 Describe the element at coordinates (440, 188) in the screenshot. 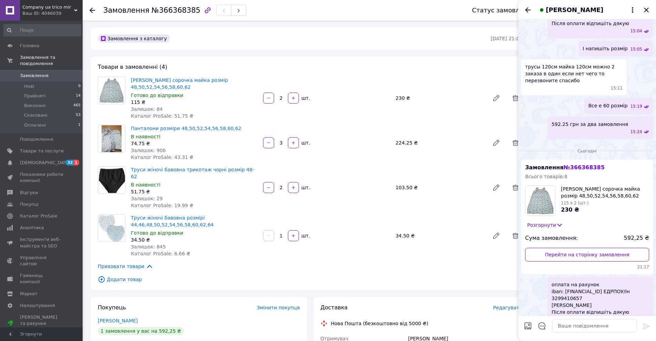

I see `div: 103.50 ₴` at that location.